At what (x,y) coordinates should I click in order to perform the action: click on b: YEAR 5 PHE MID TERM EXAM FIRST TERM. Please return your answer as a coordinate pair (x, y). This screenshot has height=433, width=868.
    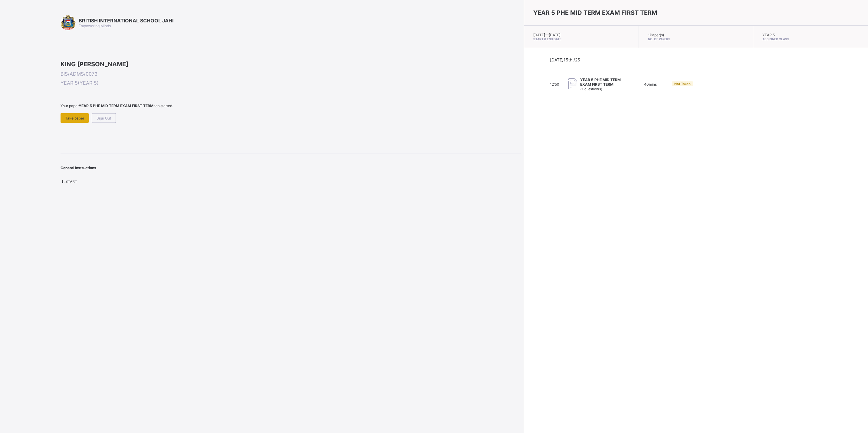
    Looking at the image, I should click on (116, 106).